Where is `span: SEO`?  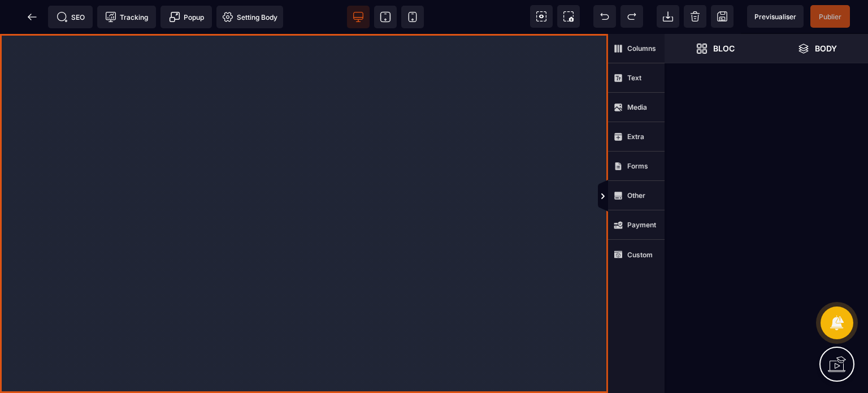
span: SEO is located at coordinates (71, 17).